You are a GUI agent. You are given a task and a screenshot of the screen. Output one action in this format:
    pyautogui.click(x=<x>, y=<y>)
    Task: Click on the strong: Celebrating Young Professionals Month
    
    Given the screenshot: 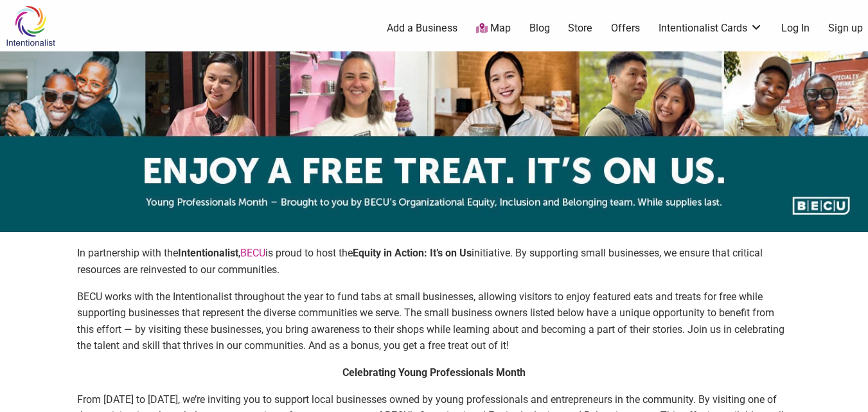 What is the action you would take?
    pyautogui.click(x=434, y=372)
    